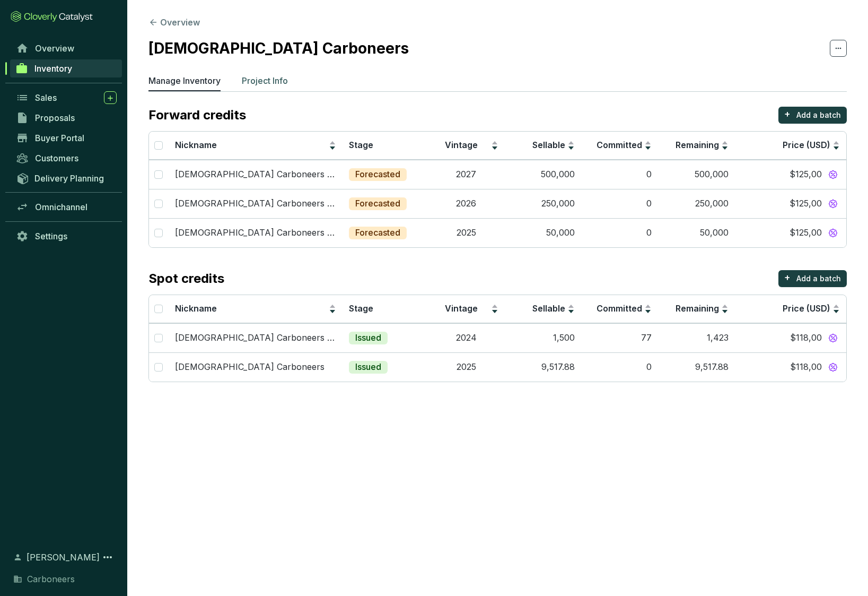 The width and height of the screenshot is (868, 596). I want to click on td: 1,423, so click(696, 338).